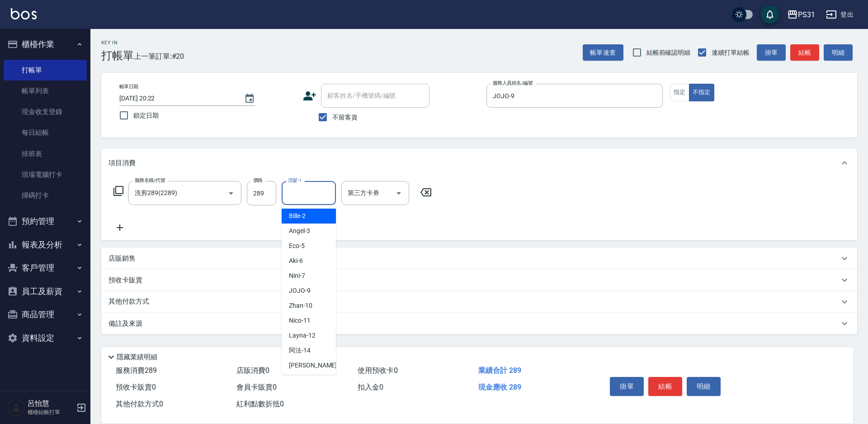 Image resolution: width=868 pixels, height=424 pixels. Describe the element at coordinates (299, 231) in the screenshot. I see `span: Angel -3` at that location.